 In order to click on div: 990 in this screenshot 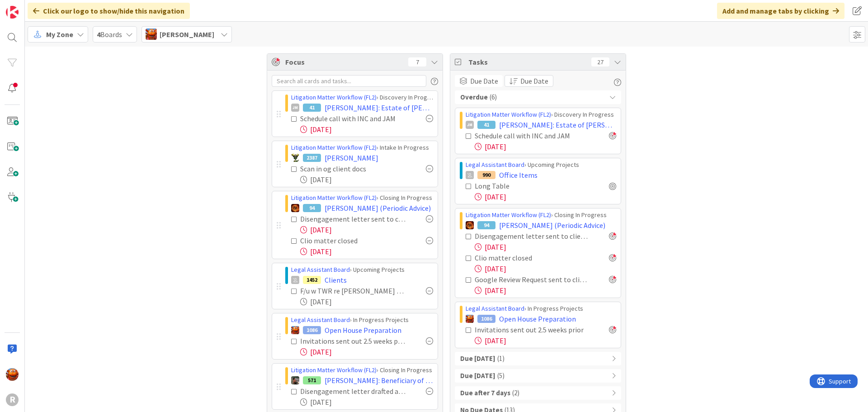, I will do `click(487, 175)`.